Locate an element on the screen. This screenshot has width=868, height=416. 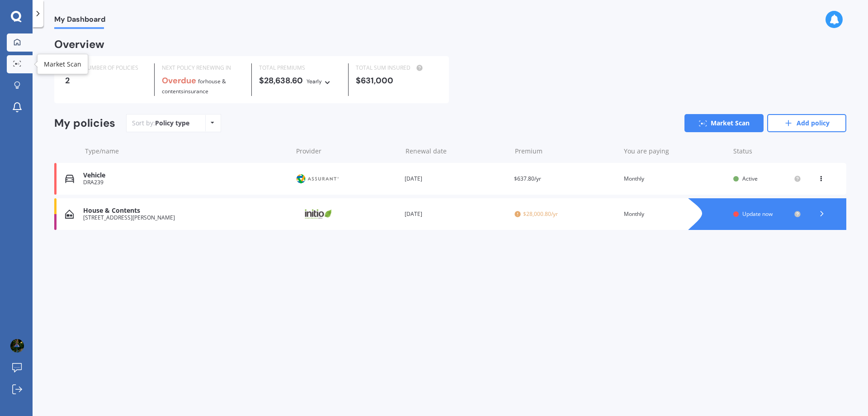
div: Renewal date is located at coordinates (457, 151).